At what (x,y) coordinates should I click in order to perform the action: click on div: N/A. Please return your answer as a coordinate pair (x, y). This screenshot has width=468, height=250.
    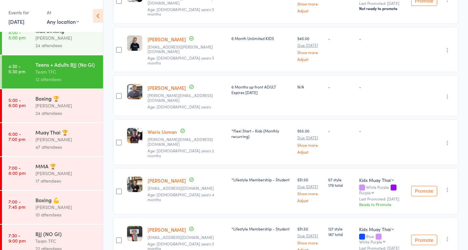
    Looking at the image, I should click on (310, 87).